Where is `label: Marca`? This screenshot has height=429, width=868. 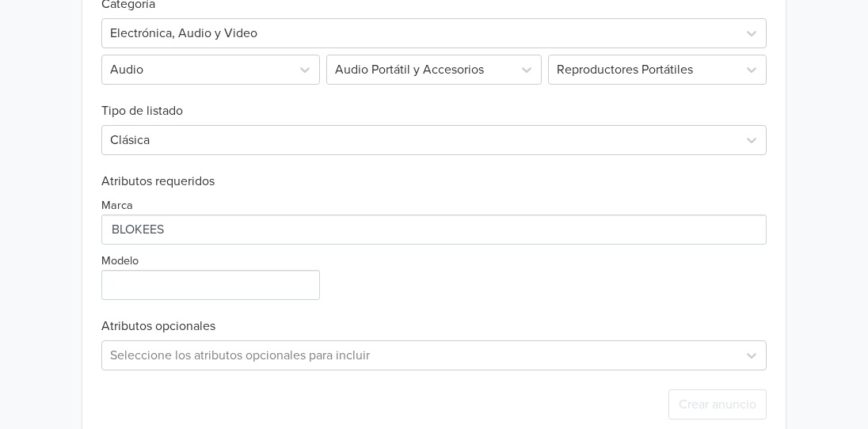 label: Marca is located at coordinates (118, 206).